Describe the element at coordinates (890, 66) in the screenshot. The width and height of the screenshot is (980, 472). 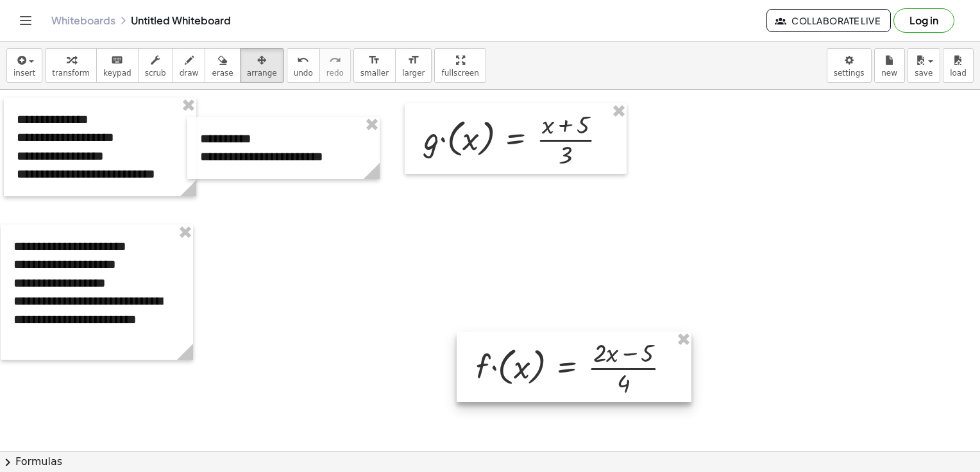
I see `button: new` at that location.